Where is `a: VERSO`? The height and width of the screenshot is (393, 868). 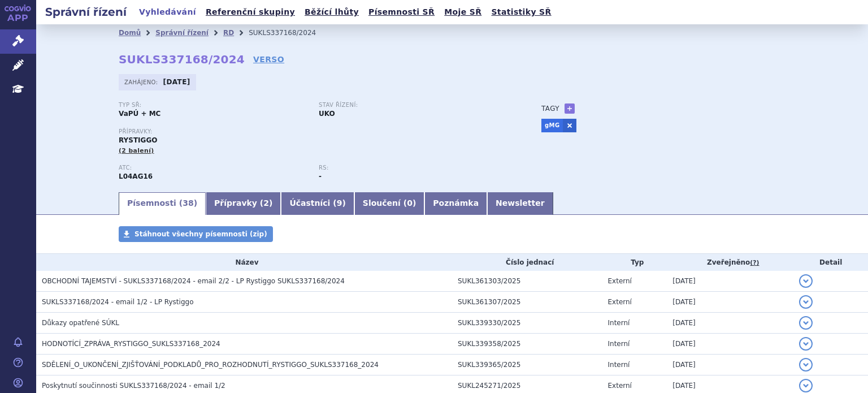
a: VERSO is located at coordinates (269, 60).